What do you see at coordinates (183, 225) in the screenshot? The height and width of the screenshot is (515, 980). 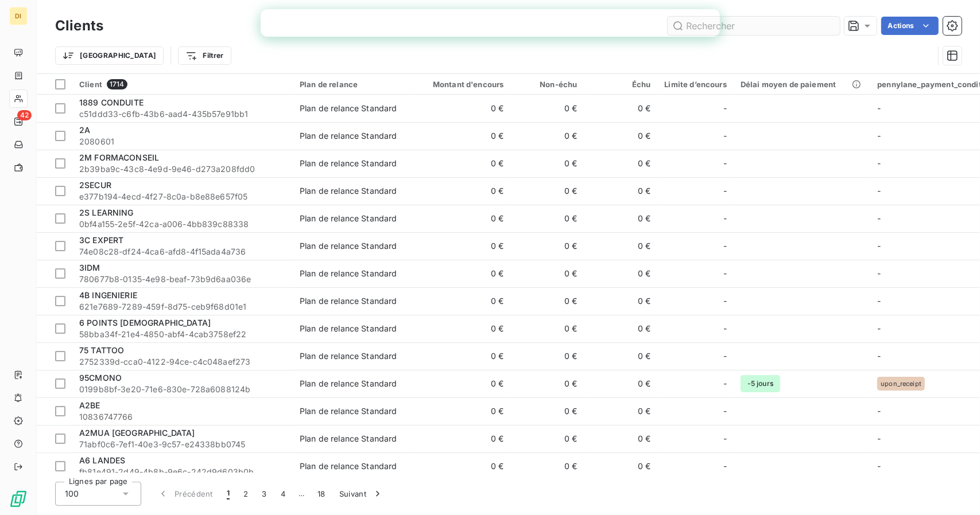 I see `span: 0bf4a155-2e5f-42ca-a006-4bb839c88338` at bounding box center [183, 225].